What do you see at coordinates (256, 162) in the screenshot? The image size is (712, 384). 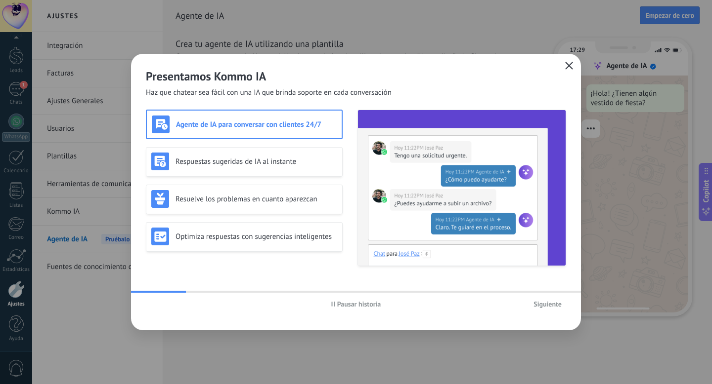 I see `h3: Respuestas sugeridas de IA al instante` at bounding box center [256, 162].